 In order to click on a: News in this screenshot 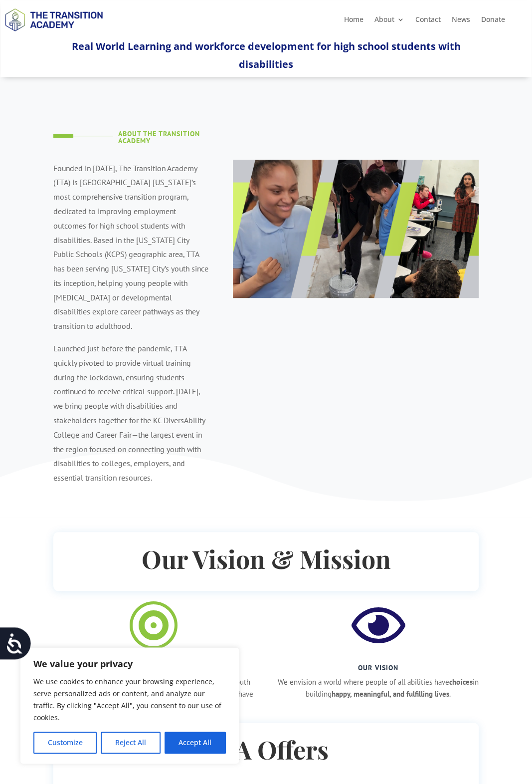, I will do `click(461, 21)`.